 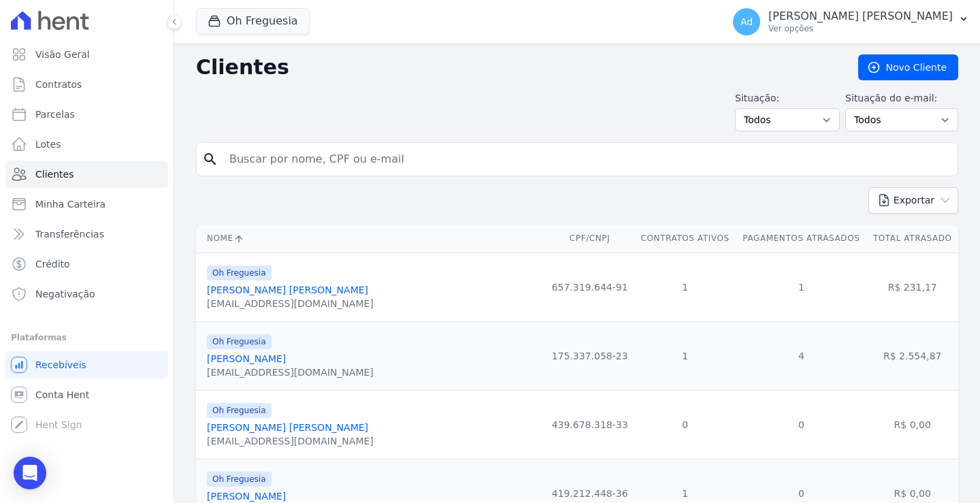 I want to click on th: CPF/CNPJ, so click(x=589, y=238).